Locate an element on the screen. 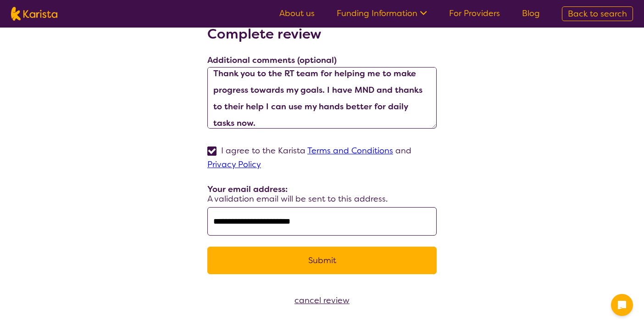  a: Privacy Policy is located at coordinates (234, 164).